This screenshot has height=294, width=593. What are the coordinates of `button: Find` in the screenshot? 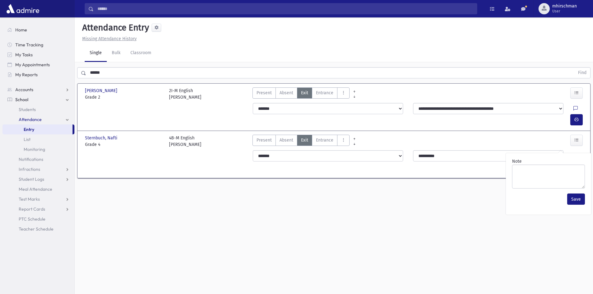 It's located at (583, 73).